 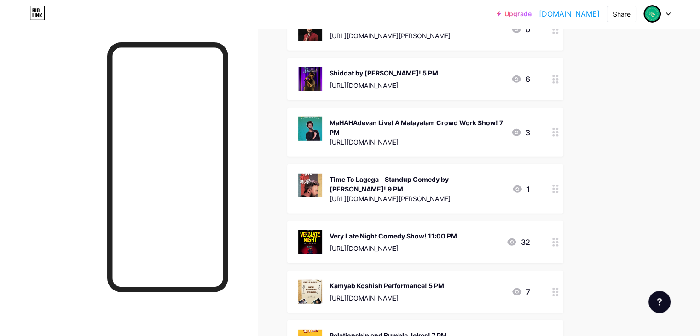 What do you see at coordinates (521, 189) in the screenshot?
I see `div: 1` at bounding box center [521, 189].